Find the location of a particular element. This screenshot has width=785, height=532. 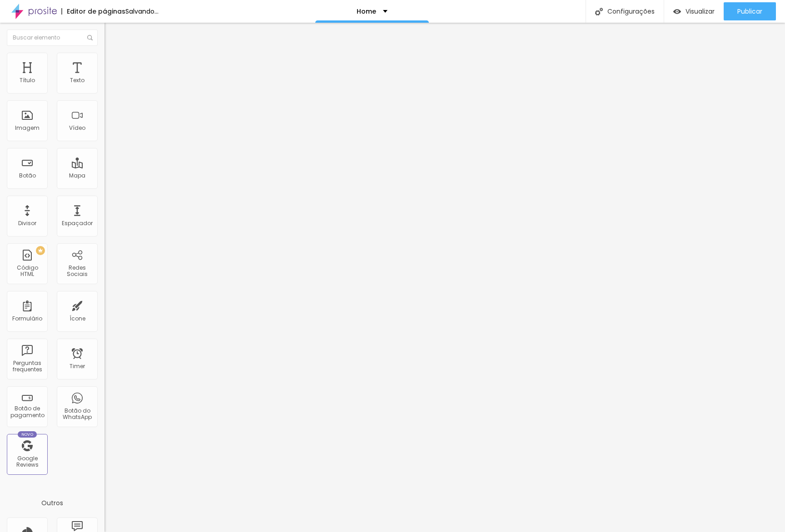

div: Código HTML is located at coordinates (27, 271).